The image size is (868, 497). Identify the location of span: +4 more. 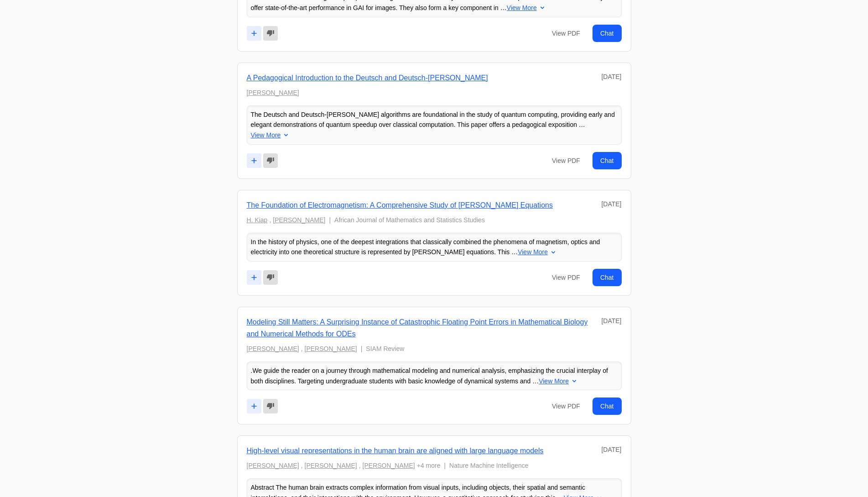
(428, 465).